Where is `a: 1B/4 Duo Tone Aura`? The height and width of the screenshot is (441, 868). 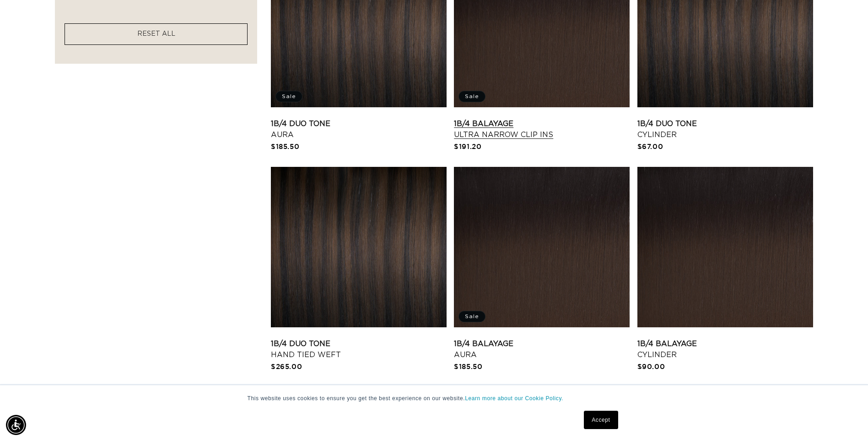 a: 1B/4 Duo Tone Aura is located at coordinates (359, 129).